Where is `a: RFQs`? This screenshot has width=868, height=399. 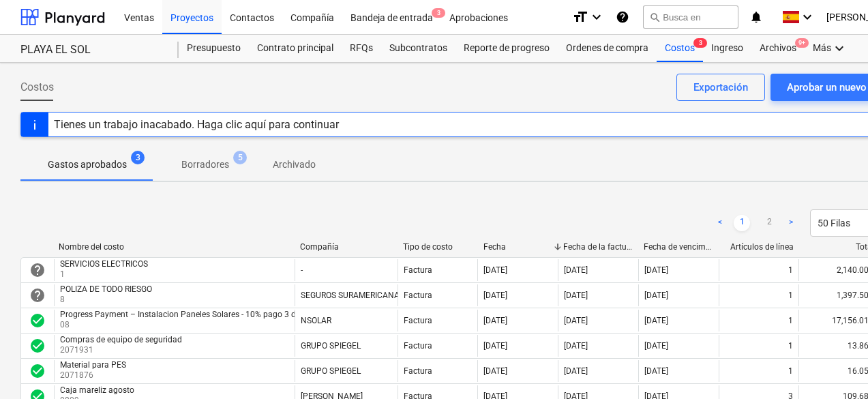
a: RFQs is located at coordinates (361, 49).